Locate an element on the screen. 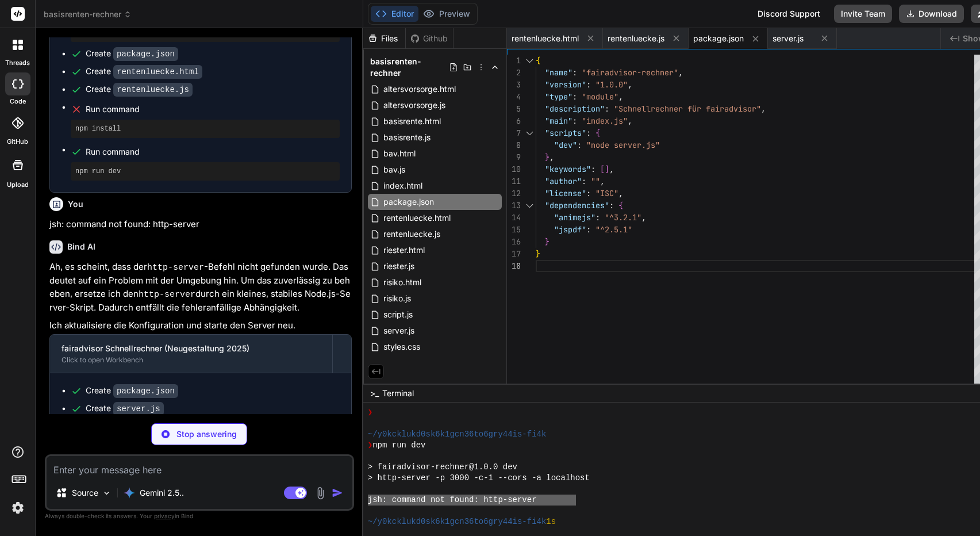 Image resolution: width=980 pixels, height=536 pixels. div: 5 is located at coordinates (514, 108).